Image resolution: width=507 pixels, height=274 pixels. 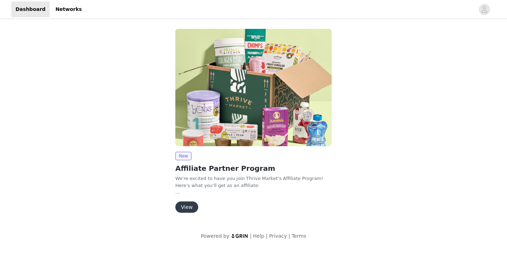 What do you see at coordinates (253, 168) in the screenshot?
I see `h2: Affiliate Partner Program` at bounding box center [253, 168].